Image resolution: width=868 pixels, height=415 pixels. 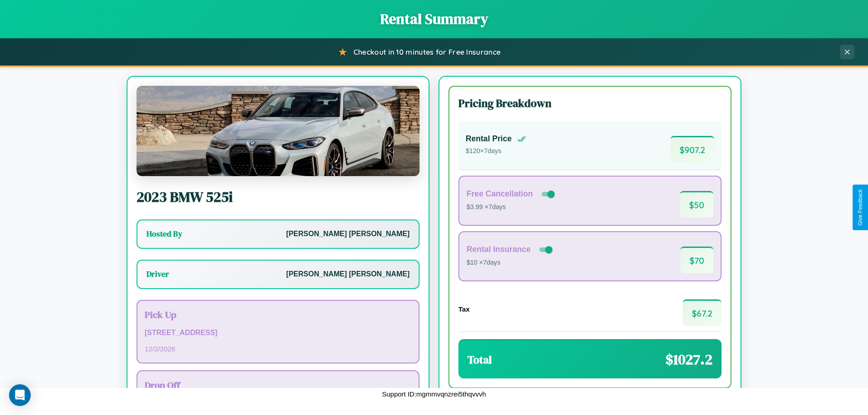 I want to click on h2: 2023 BMW 525i, so click(x=278, y=197).